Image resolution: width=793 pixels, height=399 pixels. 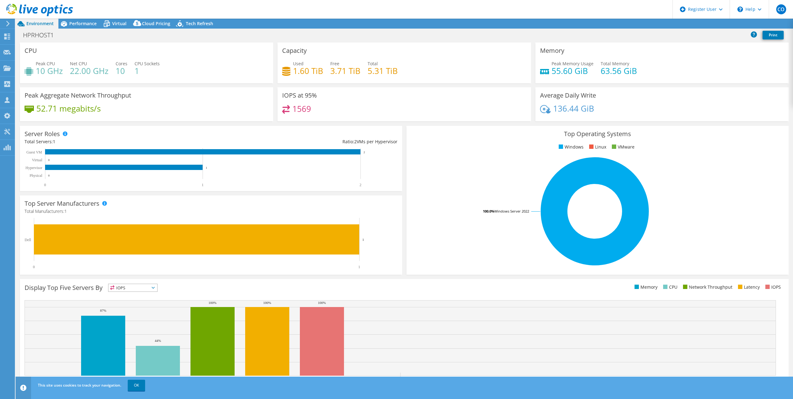 I want to click on li: Memory, so click(x=645, y=287).